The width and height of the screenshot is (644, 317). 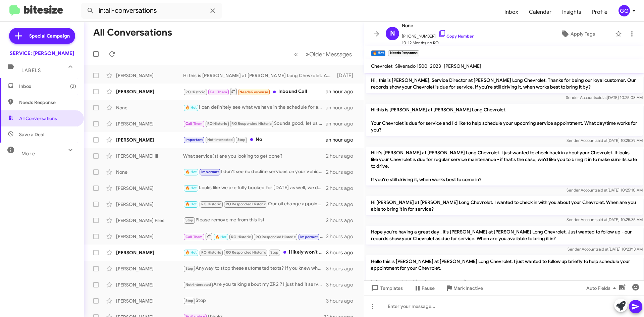 What do you see at coordinates (255, 204) in the screenshot?
I see `div: Our oil change appointment is at 0800.` at bounding box center [255, 204].